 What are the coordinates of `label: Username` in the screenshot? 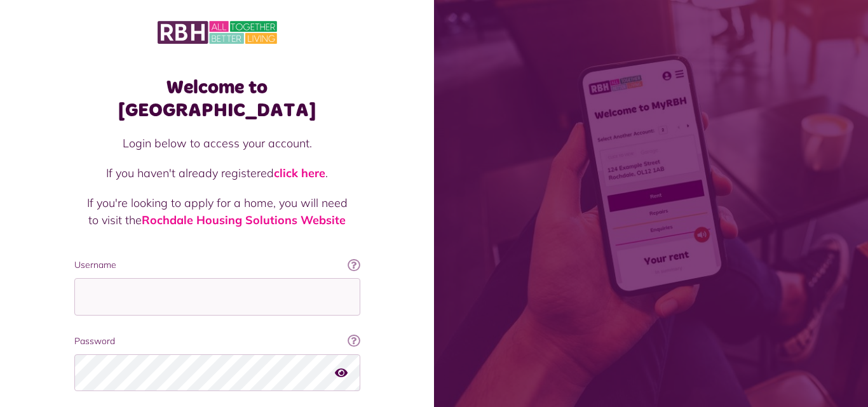 It's located at (218, 264).